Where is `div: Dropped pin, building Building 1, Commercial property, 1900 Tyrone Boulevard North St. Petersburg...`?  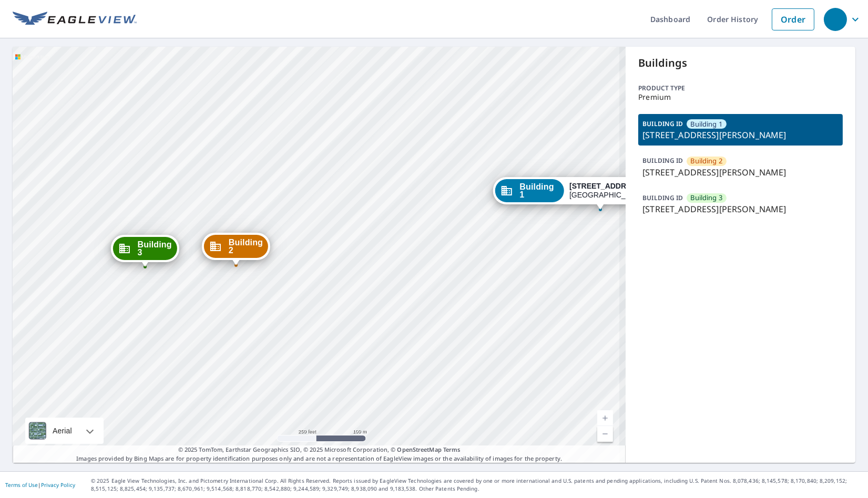 div: Dropped pin, building Building 1, Commercial property, 1900 Tyrone Boulevard North St. Petersburg... is located at coordinates (600, 193).